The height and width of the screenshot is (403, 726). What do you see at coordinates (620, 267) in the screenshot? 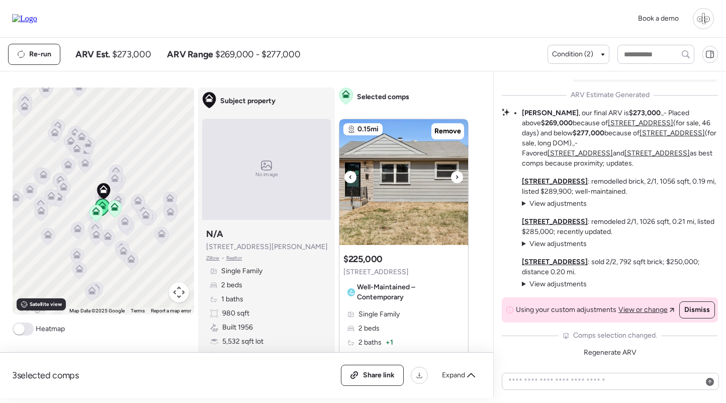
I see `p: : sold 2/2, 792 sqft brick; $250,000; distance 0.20 mi.` at bounding box center [620, 267].